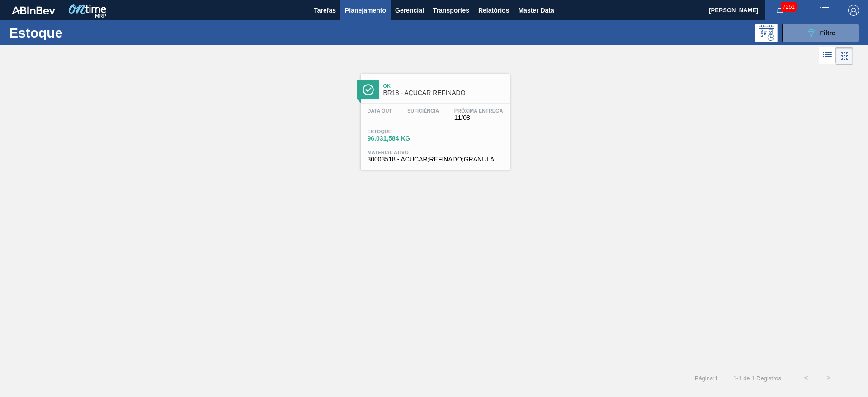 This screenshot has height=397, width=868. I want to click on span: Planejamento, so click(366, 10).